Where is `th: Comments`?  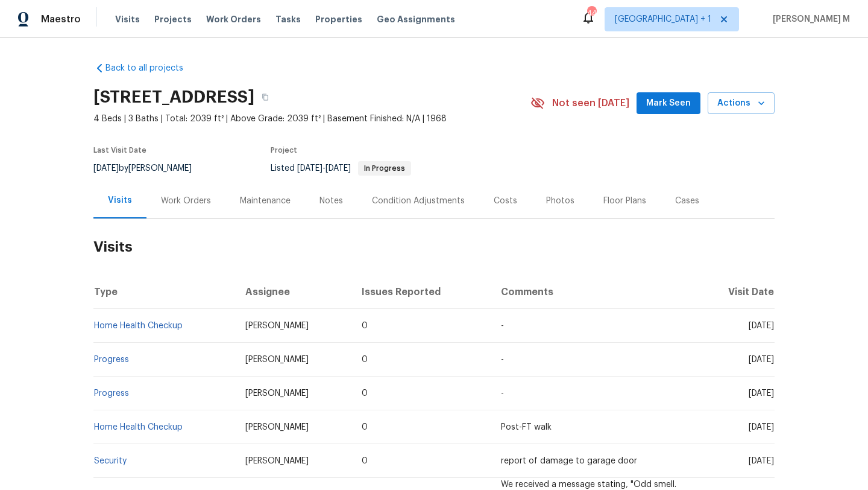
th: Comments is located at coordinates (593, 292).